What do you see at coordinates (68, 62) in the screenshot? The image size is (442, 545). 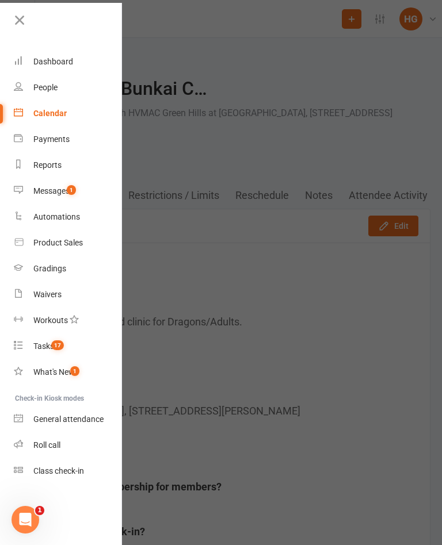 I see `a: Dashboard` at bounding box center [68, 62].